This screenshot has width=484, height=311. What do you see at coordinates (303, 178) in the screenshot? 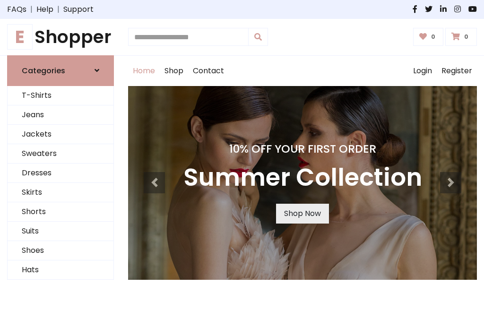
I see `h3: Summer Collection` at bounding box center [303, 178].